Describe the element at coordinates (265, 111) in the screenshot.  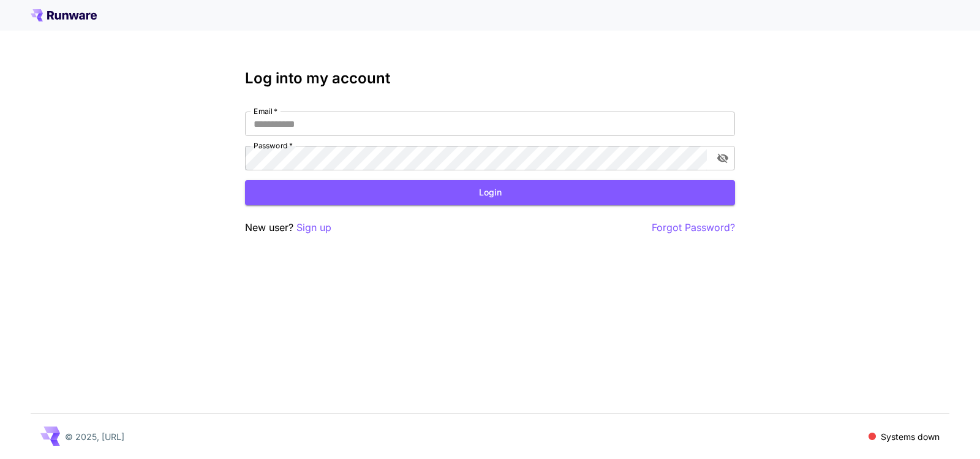
I see `label: Email` at that location.